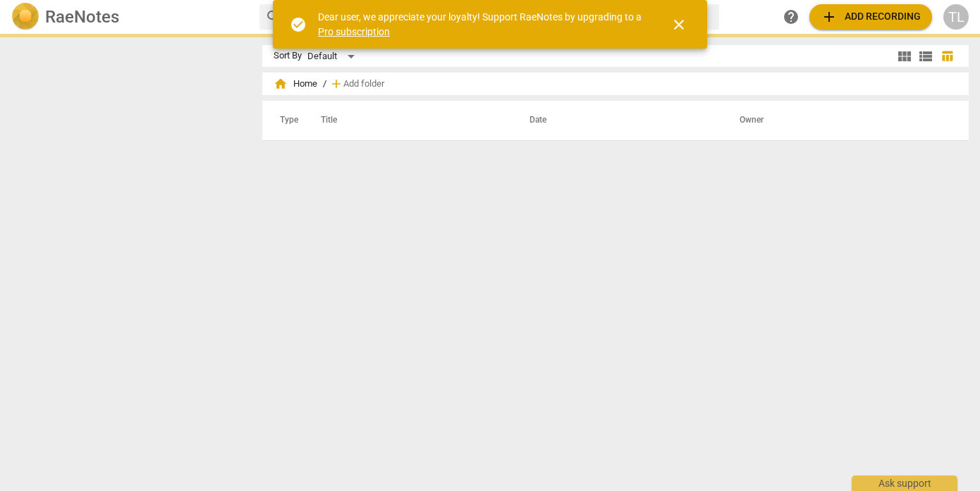 This screenshot has width=980, height=491. What do you see at coordinates (334, 57) in the screenshot?
I see `div: Default` at bounding box center [334, 57].